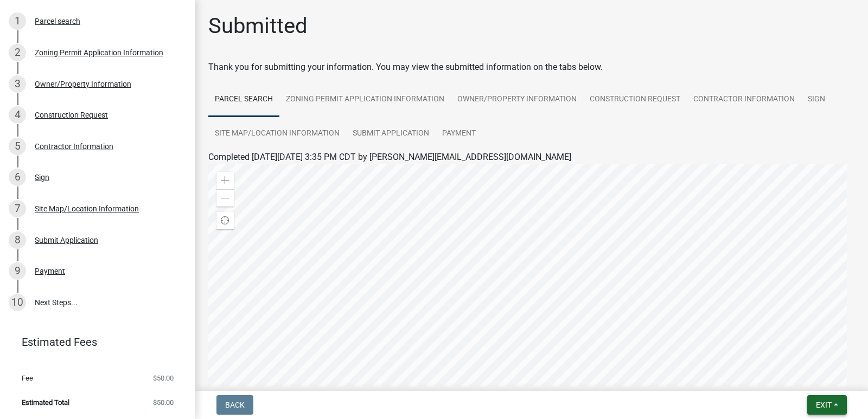 The width and height of the screenshot is (868, 419). Describe the element at coordinates (17, 271) in the screenshot. I see `div: 9` at that location.